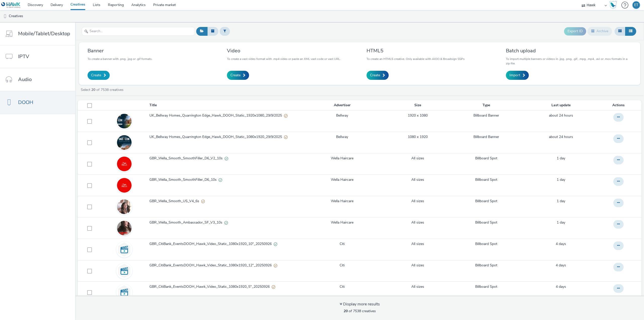  I want to click on span: Mobile/Tablet/Desktop, so click(44, 33).